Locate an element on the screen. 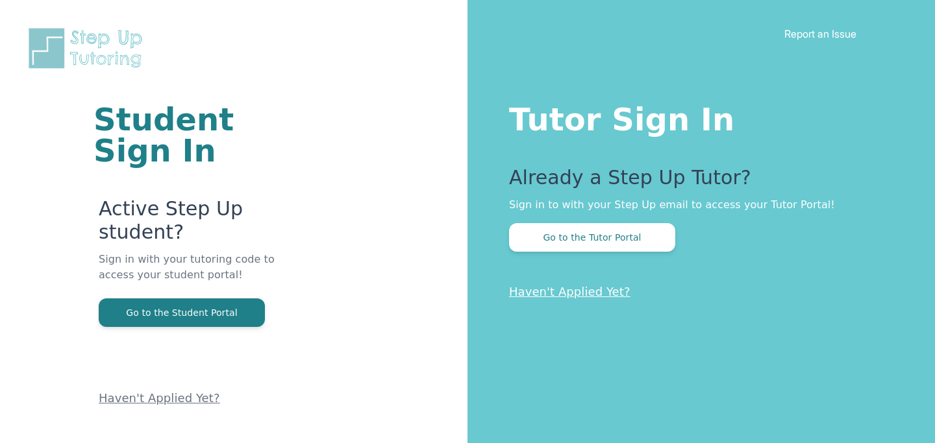 The width and height of the screenshot is (935, 443). a: Go to the Student Portal is located at coordinates (182, 312).